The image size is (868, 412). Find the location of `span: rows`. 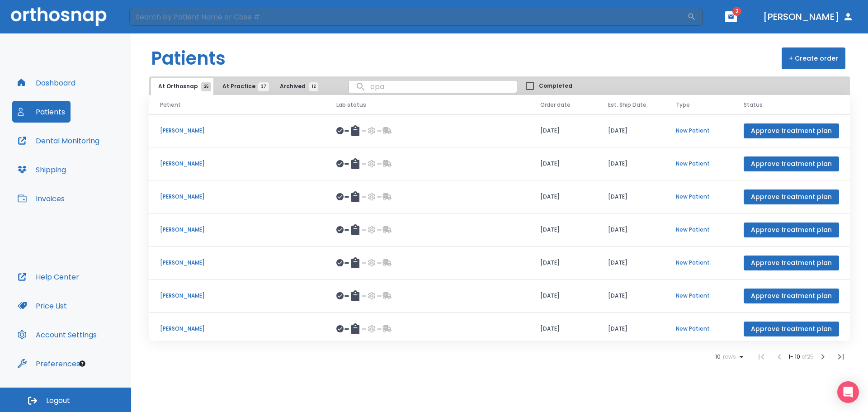

span: rows is located at coordinates (728, 357).